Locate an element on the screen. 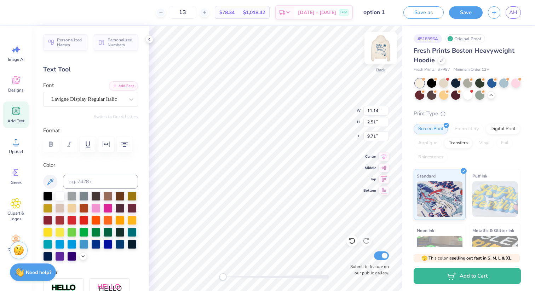 Image resolution: width=535 pixels, height=291 pixels. div: Embroidery is located at coordinates (467, 129).